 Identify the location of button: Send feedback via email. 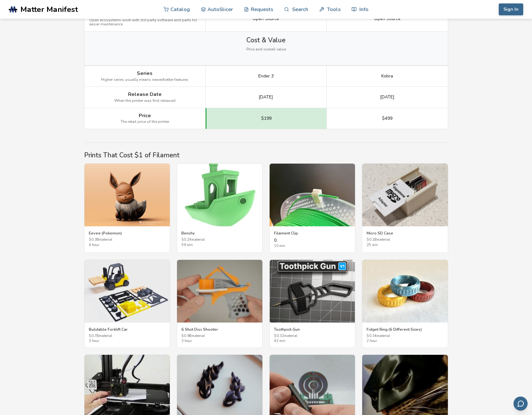
(521, 404).